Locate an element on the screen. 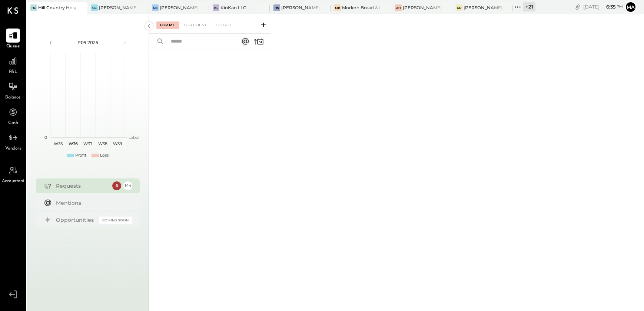  div: Opportunities is located at coordinates (75, 220).